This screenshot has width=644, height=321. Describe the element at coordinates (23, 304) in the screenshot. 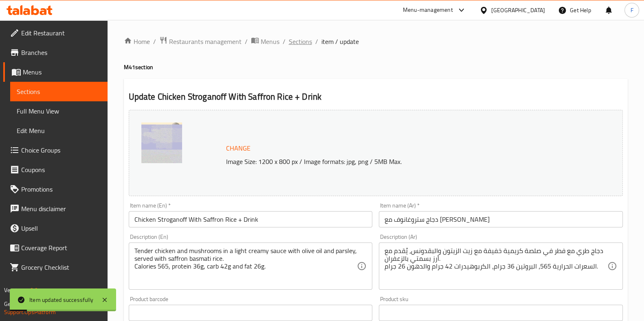

I see `span: Get support on:` at that location.